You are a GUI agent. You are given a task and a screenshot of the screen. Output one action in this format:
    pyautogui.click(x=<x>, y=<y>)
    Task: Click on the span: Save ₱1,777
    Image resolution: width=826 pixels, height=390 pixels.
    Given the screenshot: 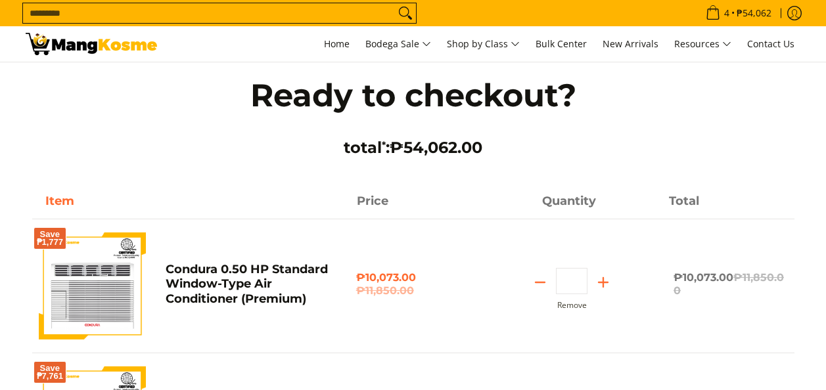 What is the action you would take?
    pyautogui.click(x=50, y=239)
    